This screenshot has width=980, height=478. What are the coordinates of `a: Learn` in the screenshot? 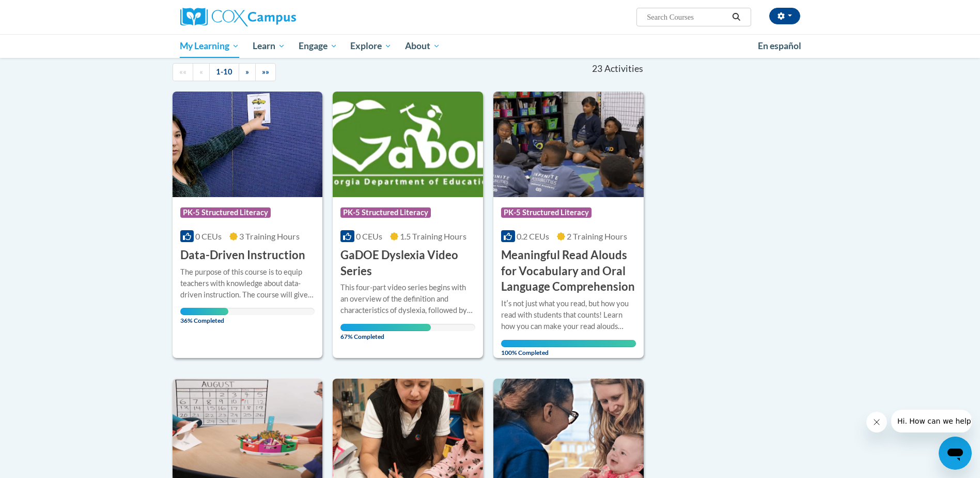 It's located at (269, 46).